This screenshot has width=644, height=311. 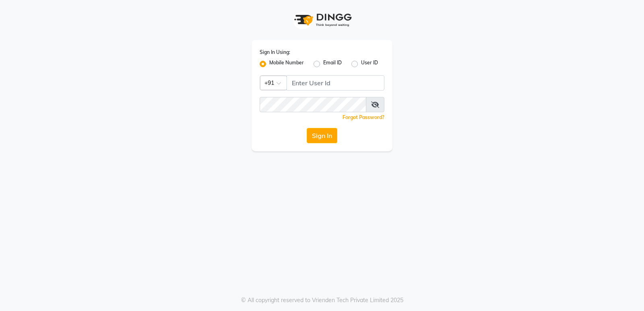 What do you see at coordinates (364, 117) in the screenshot?
I see `a: Forgot Password?` at bounding box center [364, 117].